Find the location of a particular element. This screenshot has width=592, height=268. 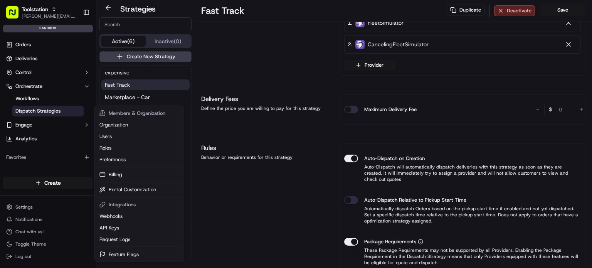

a: Webhooks is located at coordinates (139, 216).